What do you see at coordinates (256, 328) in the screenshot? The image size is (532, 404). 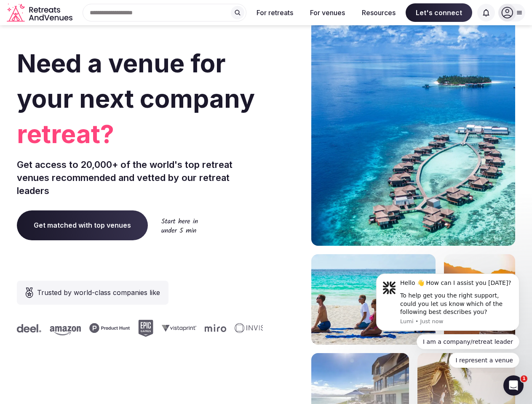 I see `svg: Invisible company logo` at bounding box center [256, 328].